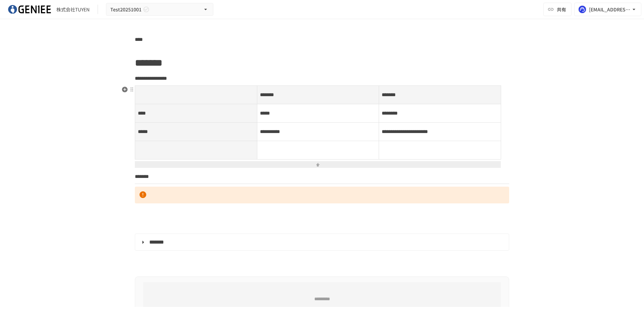 Image resolution: width=644 pixels, height=321 pixels. I want to click on button: Test20251001, so click(160, 9).